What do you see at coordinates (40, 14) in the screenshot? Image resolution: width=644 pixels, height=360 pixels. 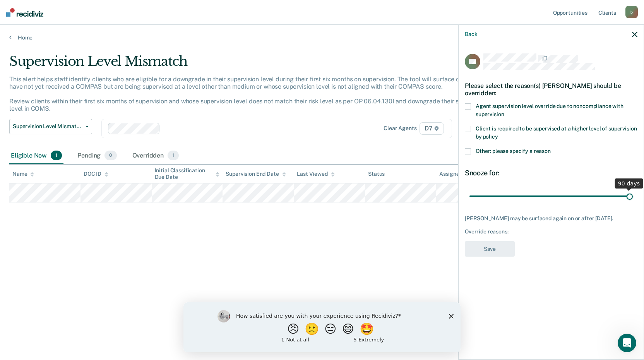 I see `img: Profile image for Kim` at bounding box center [40, 14].